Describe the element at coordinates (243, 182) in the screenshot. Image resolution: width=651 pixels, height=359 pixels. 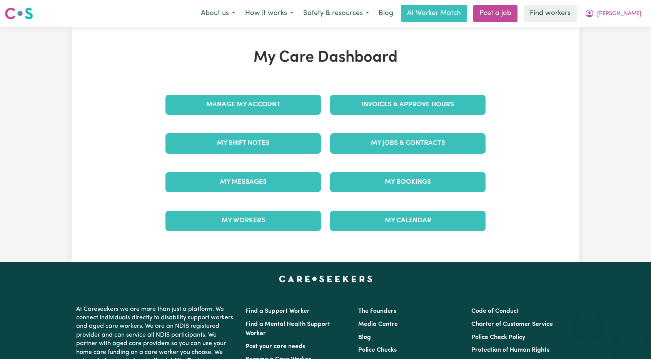
I see `a: My Messages` at that location.